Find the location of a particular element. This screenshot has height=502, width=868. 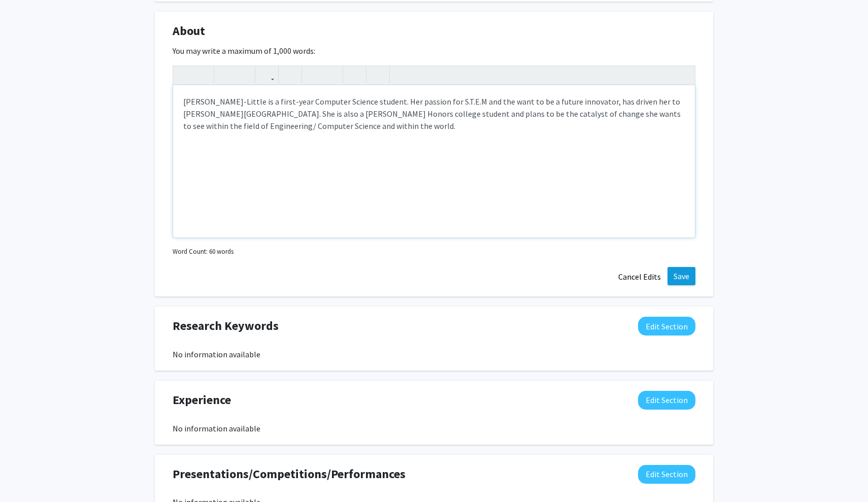

button: Strong (Ctrl + B) is located at coordinates (184, 74).